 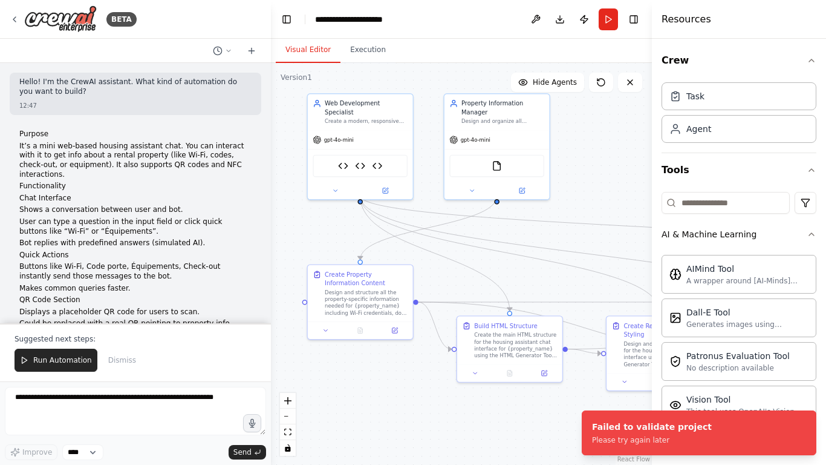 What do you see at coordinates (665, 330) in the screenshot?
I see `div: Create Responsive CSS Styling` at bounding box center [665, 330].